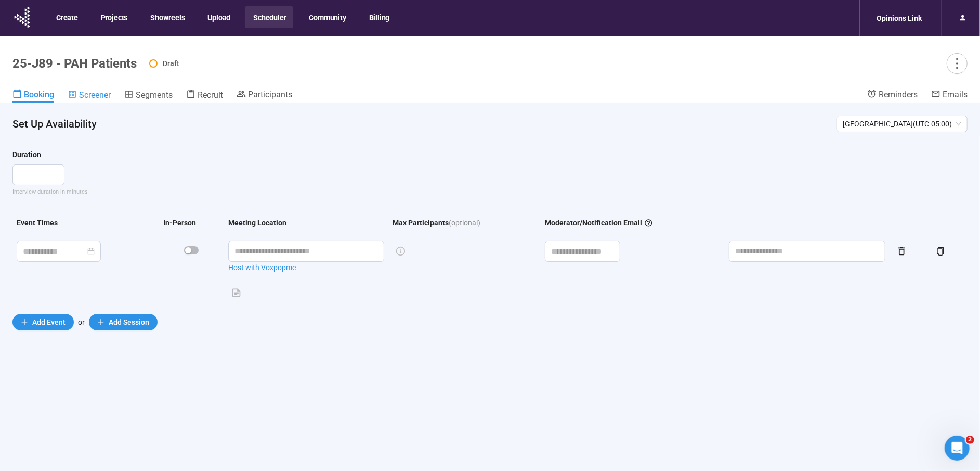 The height and width of the screenshot is (471, 980). I want to click on span: Segments, so click(154, 94).